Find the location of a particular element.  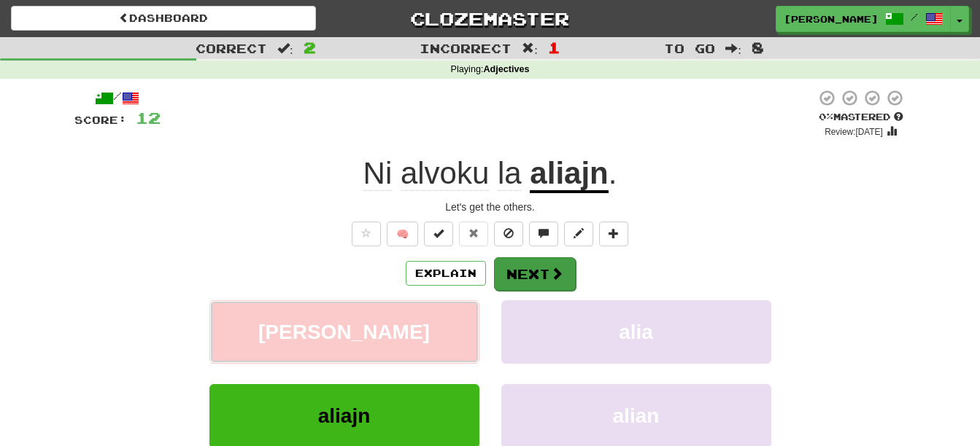

button: Edit sentence (alt+d) is located at coordinates (579, 234).